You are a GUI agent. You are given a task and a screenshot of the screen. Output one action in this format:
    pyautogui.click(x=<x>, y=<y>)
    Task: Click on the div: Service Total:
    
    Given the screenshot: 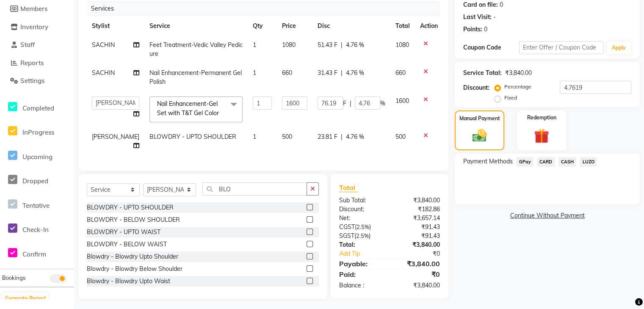 What is the action you would take?
    pyautogui.click(x=482, y=73)
    